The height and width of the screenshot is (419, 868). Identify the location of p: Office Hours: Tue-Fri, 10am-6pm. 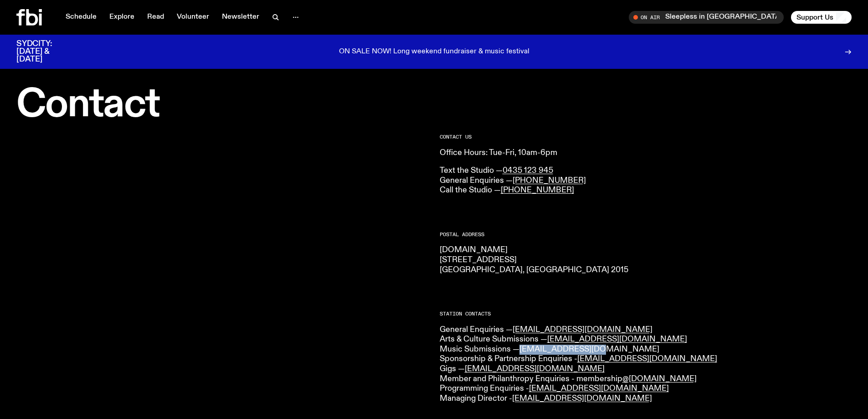
(646, 153).